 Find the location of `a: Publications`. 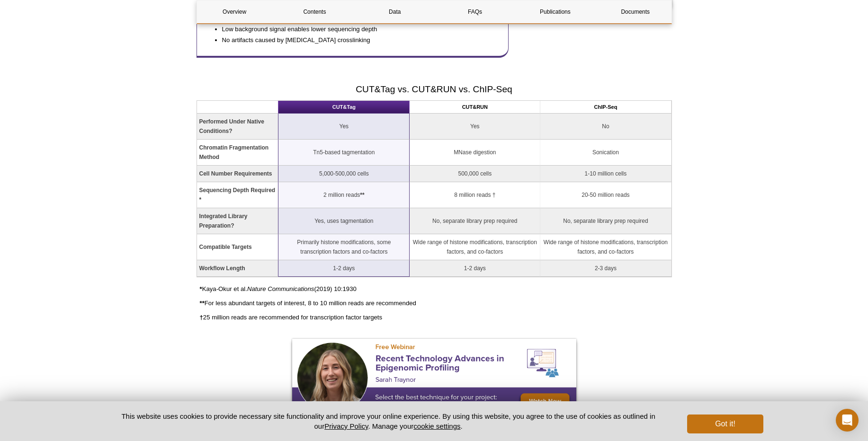

a: Publications is located at coordinates (555, 11).